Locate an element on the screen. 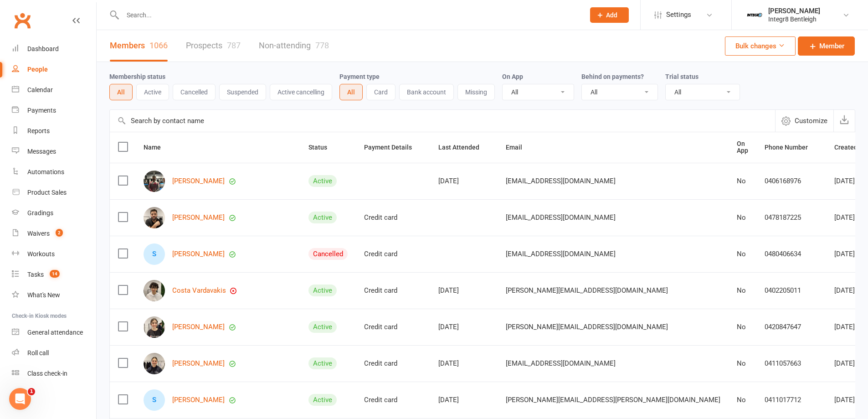 This screenshot has height=419, width=868. a: Reports is located at coordinates (54, 131).